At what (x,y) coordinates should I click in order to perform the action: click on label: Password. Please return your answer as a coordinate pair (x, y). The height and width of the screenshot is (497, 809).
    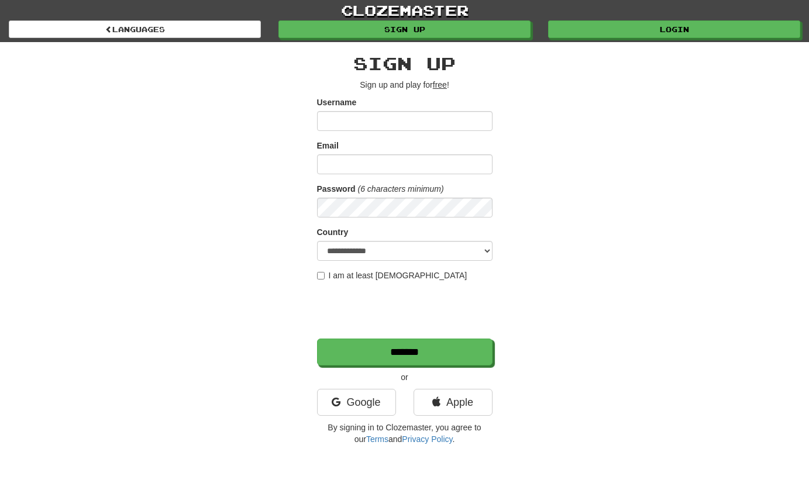
    Looking at the image, I should click on (336, 189).